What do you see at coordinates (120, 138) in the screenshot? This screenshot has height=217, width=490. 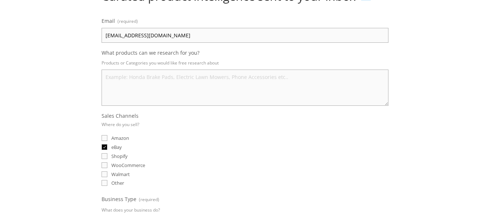 I see `span: Amazon` at bounding box center [120, 138].